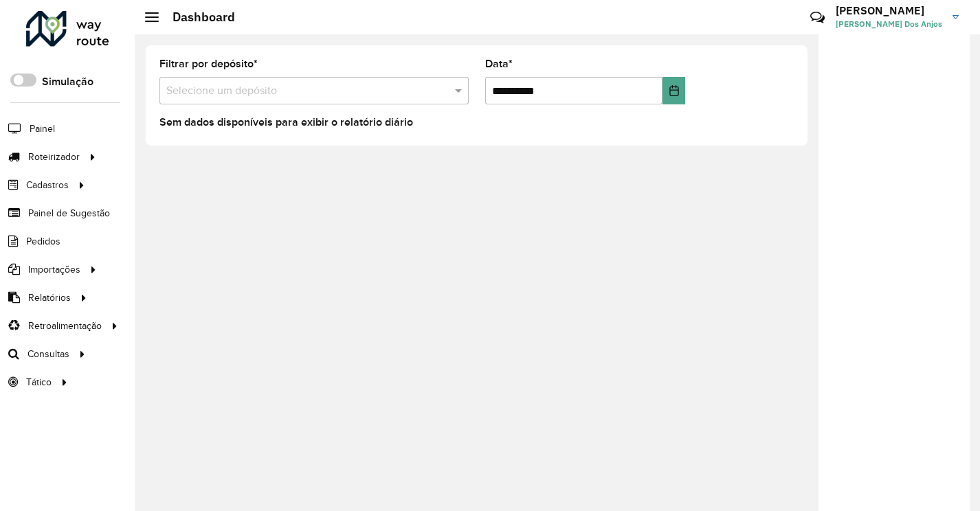 This screenshot has height=511, width=980. I want to click on label: Sem dados disponíveis para exibir o relatório diário, so click(286, 122).